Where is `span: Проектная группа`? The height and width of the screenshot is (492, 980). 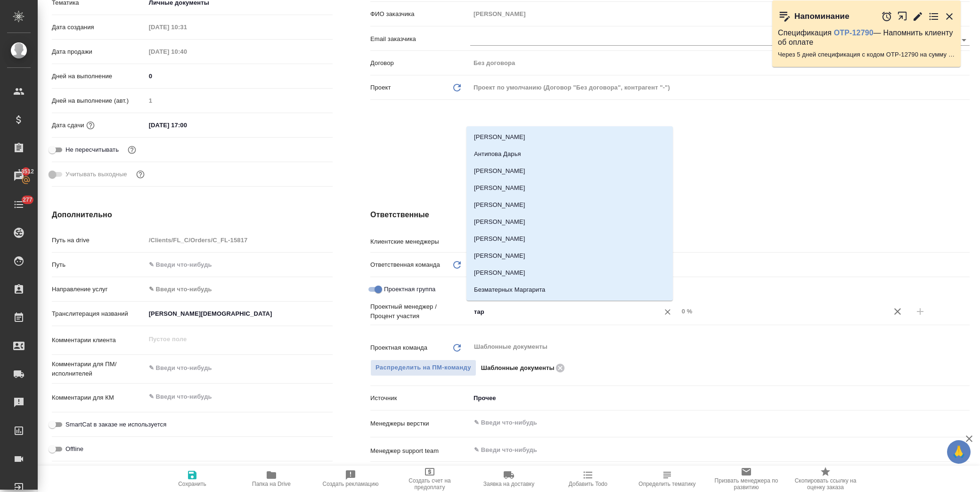
span: Проектная группа is located at coordinates (410, 289).